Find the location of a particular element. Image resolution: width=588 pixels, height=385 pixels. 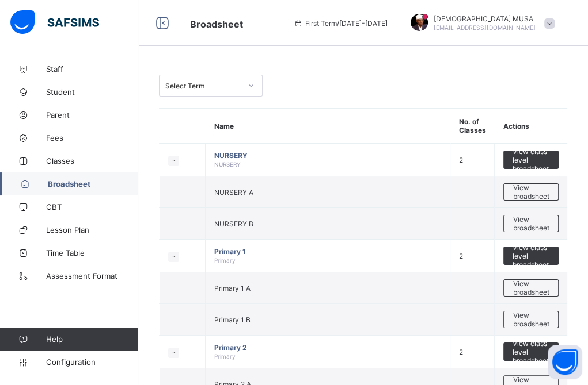

span: Time Table is located at coordinates (92, 253).